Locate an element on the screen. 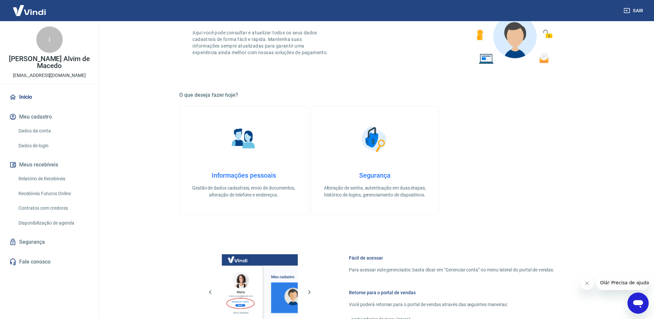  a: Contratos com credores is located at coordinates (53, 208).